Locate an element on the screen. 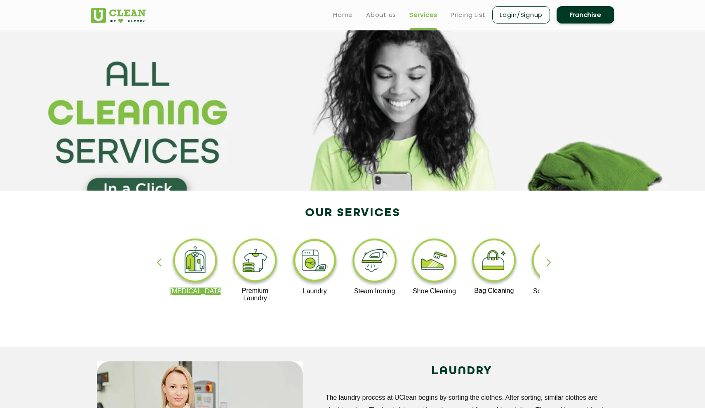 The width and height of the screenshot is (705, 408). p: Steam Ironing is located at coordinates (375, 291).